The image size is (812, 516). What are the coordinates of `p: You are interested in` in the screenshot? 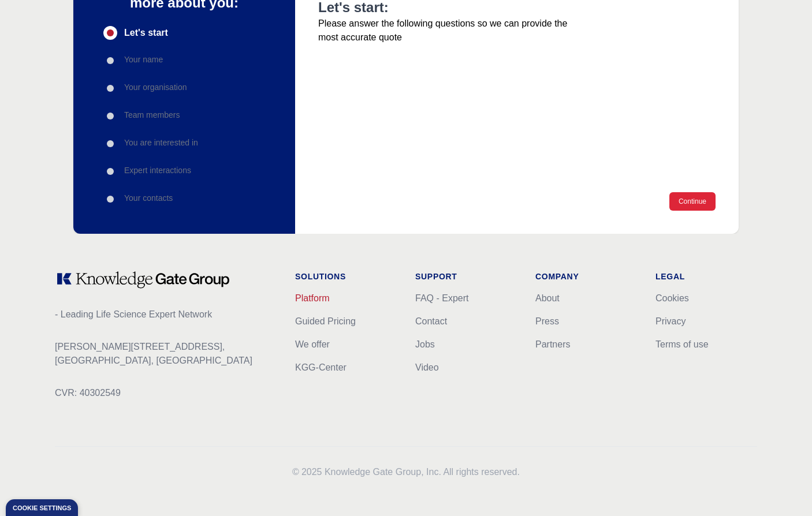 It's located at (161, 142).